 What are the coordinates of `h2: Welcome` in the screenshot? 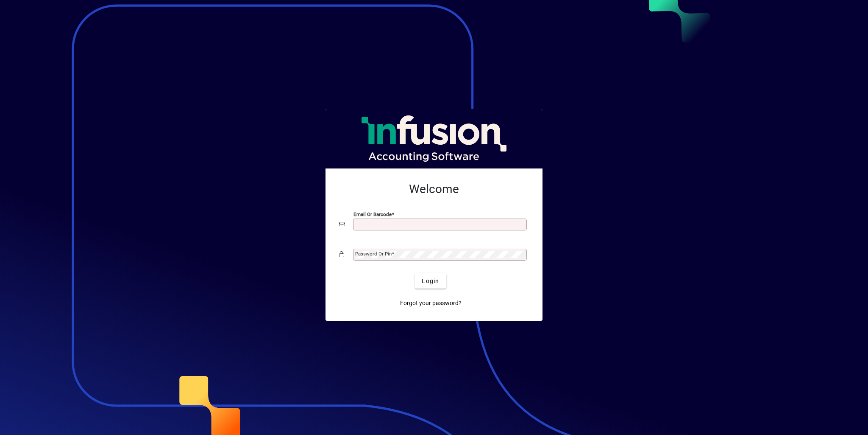 It's located at (434, 189).